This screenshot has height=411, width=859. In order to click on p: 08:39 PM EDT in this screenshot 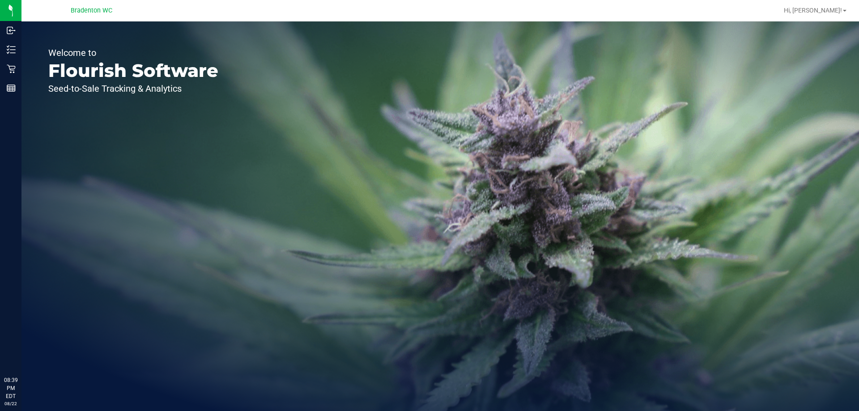, I will do `click(11, 388)`.